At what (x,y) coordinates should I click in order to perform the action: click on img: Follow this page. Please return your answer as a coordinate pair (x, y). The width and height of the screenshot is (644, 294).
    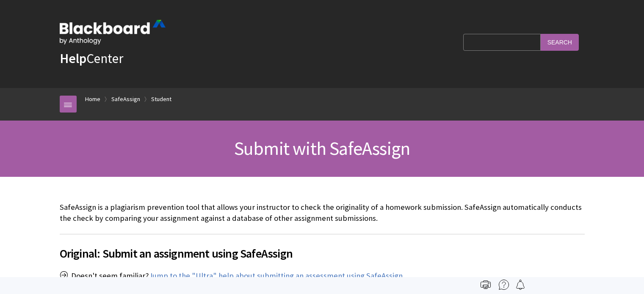
    Looking at the image, I should click on (520, 285).